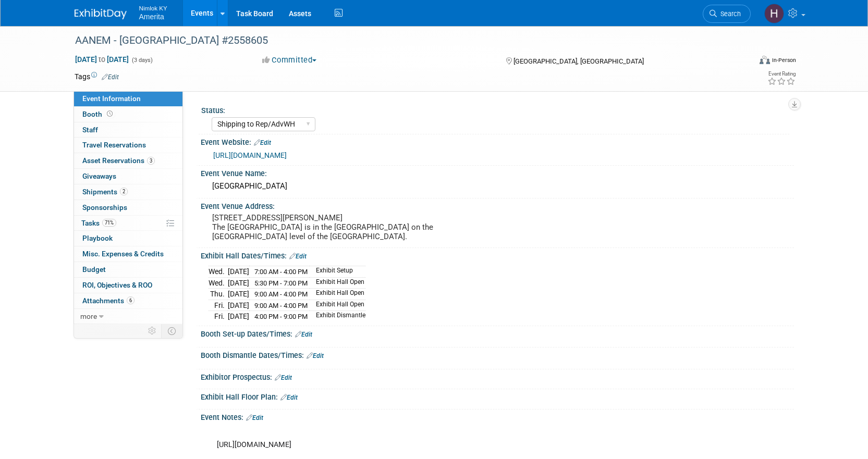  I want to click on a: Giveaways, so click(128, 176).